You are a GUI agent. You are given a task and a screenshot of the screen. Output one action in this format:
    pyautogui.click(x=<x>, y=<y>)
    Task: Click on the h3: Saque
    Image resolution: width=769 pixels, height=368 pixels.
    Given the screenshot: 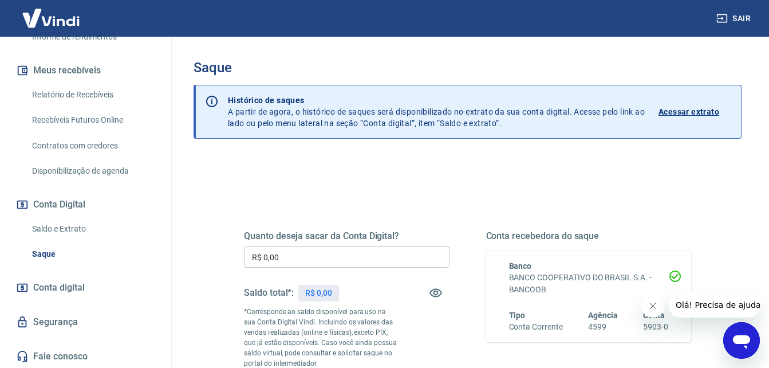 What is the action you would take?
    pyautogui.click(x=467, y=68)
    